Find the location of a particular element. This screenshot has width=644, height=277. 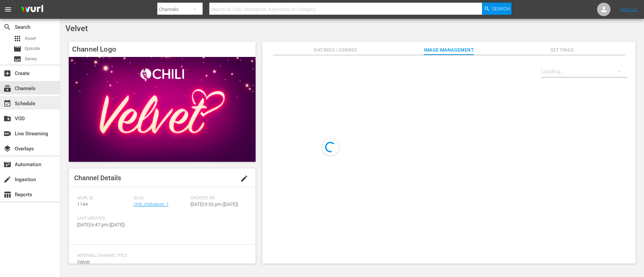

h4: Channel Logo is located at coordinates (162, 49).